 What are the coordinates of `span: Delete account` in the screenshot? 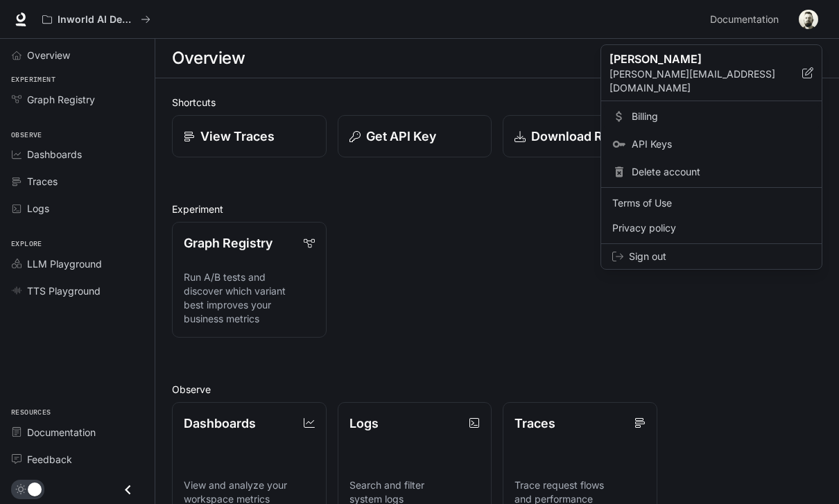 It's located at (721, 172).